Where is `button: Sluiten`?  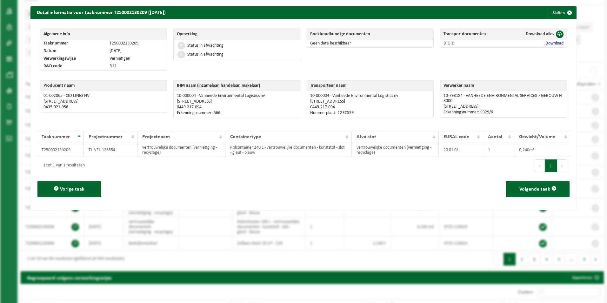 button: Sluiten is located at coordinates (562, 13).